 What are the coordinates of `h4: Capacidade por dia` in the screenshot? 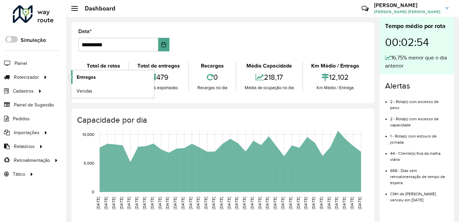 It's located at (222, 120).